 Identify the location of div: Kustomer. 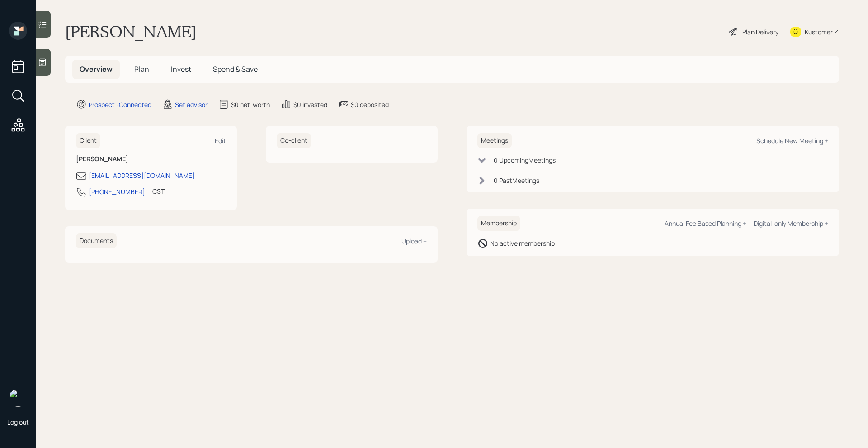
(819, 32).